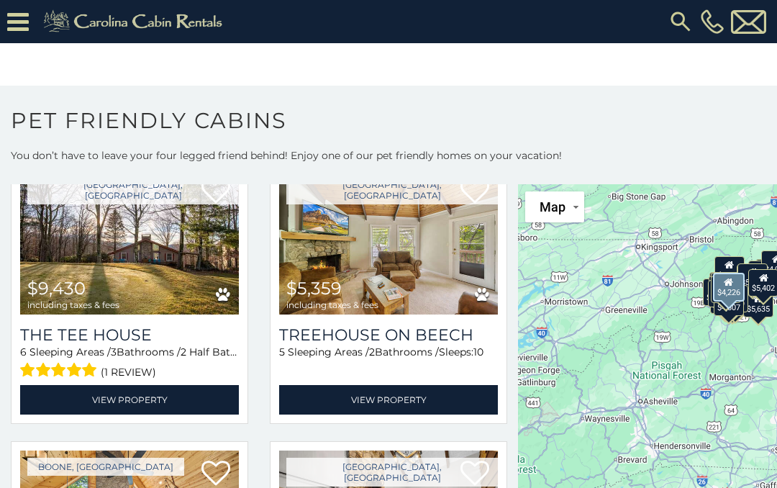  What do you see at coordinates (681, 22) in the screenshot?
I see `img: search-regular.svg` at bounding box center [681, 22].